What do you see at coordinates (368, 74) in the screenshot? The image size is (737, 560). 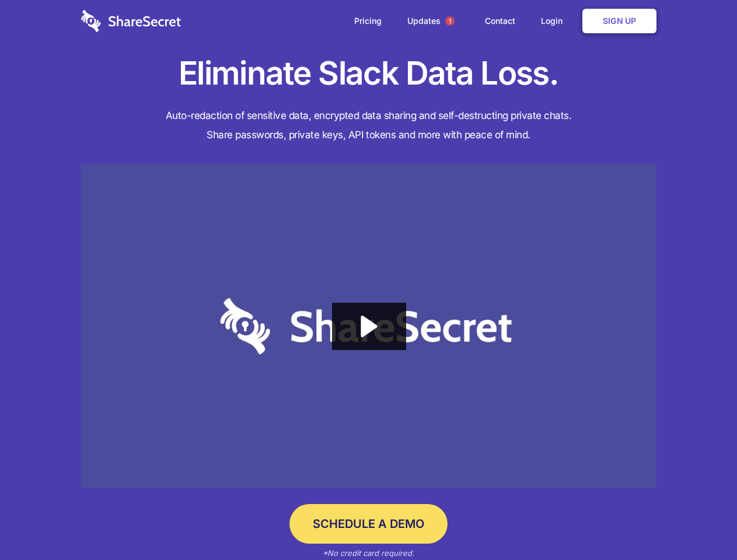 I see `h1: Eliminate Slack Data Loss.` at bounding box center [368, 74].